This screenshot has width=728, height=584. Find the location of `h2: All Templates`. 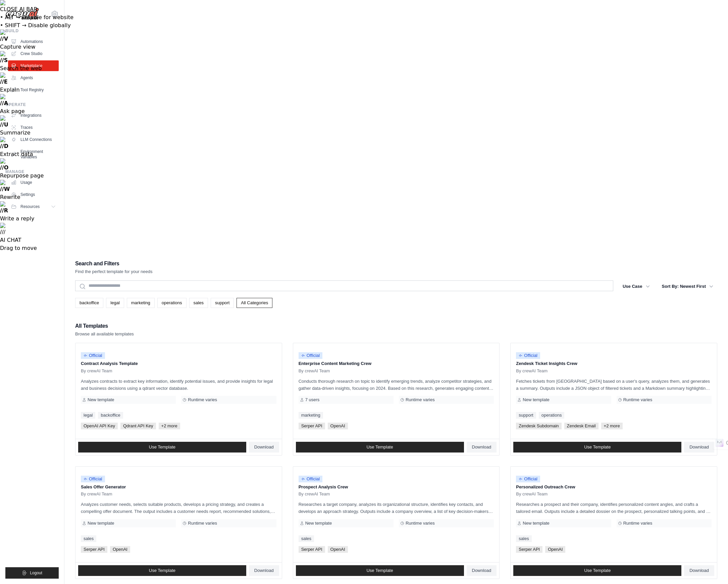

h2: All Templates is located at coordinates (104, 326).